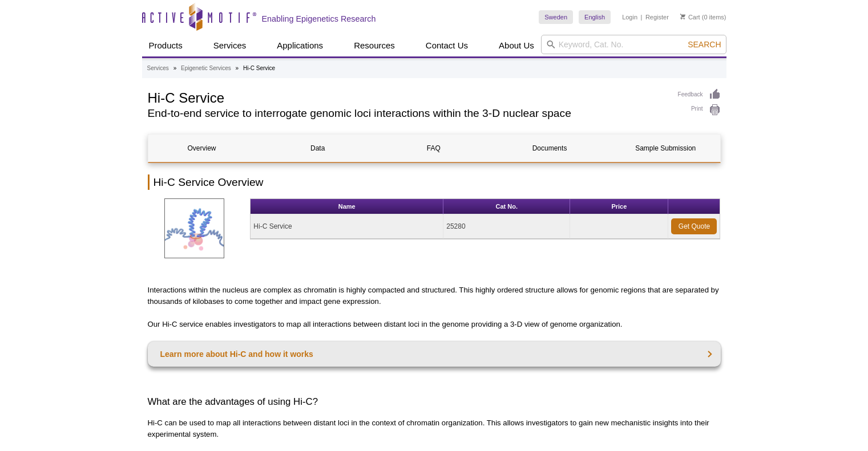  What do you see at coordinates (318, 149) in the screenshot?
I see `a: Data` at bounding box center [318, 149].